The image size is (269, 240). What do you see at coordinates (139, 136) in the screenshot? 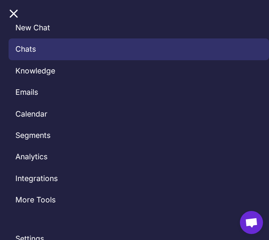
I see `a: Segments` at bounding box center [139, 136].